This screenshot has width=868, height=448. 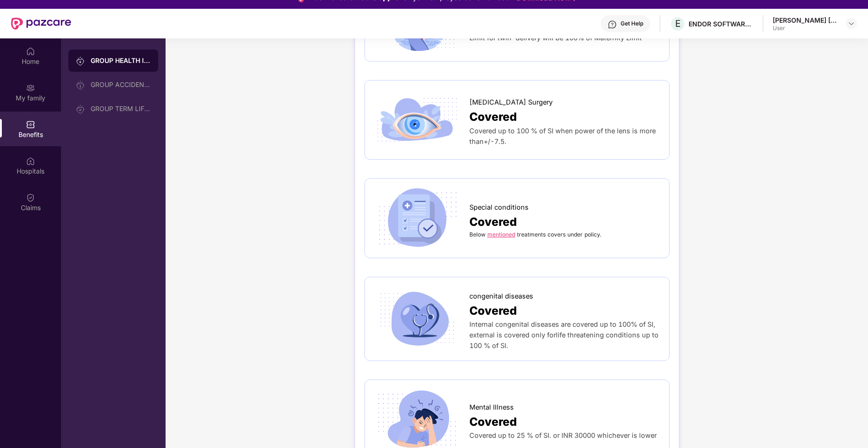 I want to click on span: covers, so click(x=556, y=234).